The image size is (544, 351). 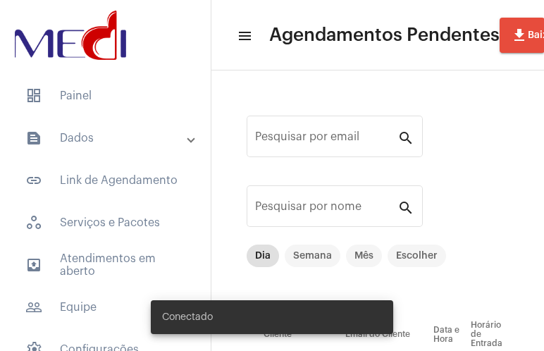 I want to click on span: Atendimentos em aberto, so click(x=105, y=265).